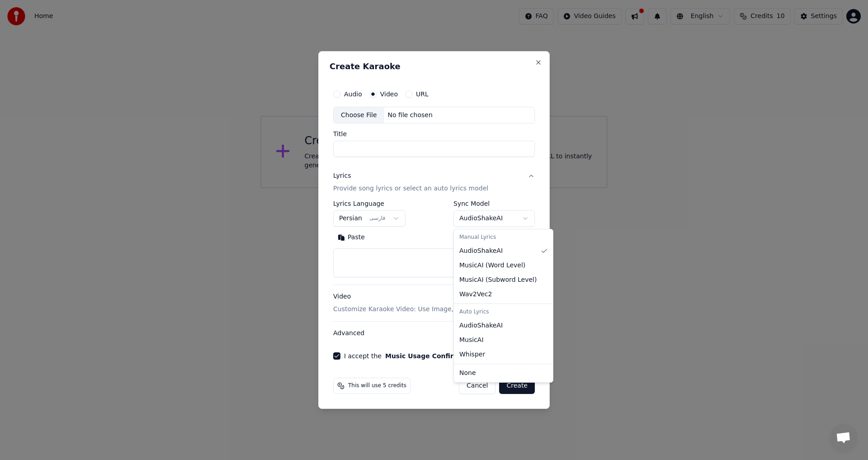 This screenshot has height=460, width=868. What do you see at coordinates (472, 340) in the screenshot?
I see `span: MusicAI` at bounding box center [472, 340].